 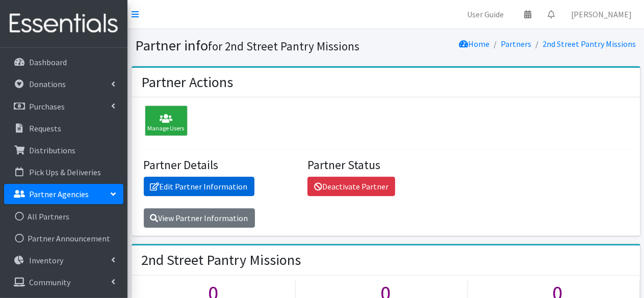 I want to click on h2: Partner Actions, so click(x=187, y=83).